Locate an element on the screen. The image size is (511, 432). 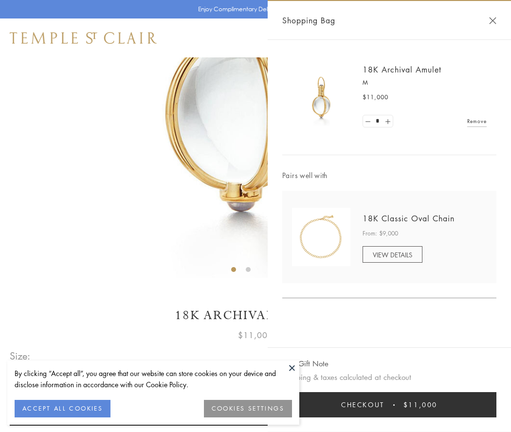
button: COOKIES SETTINGS is located at coordinates (248, 408).